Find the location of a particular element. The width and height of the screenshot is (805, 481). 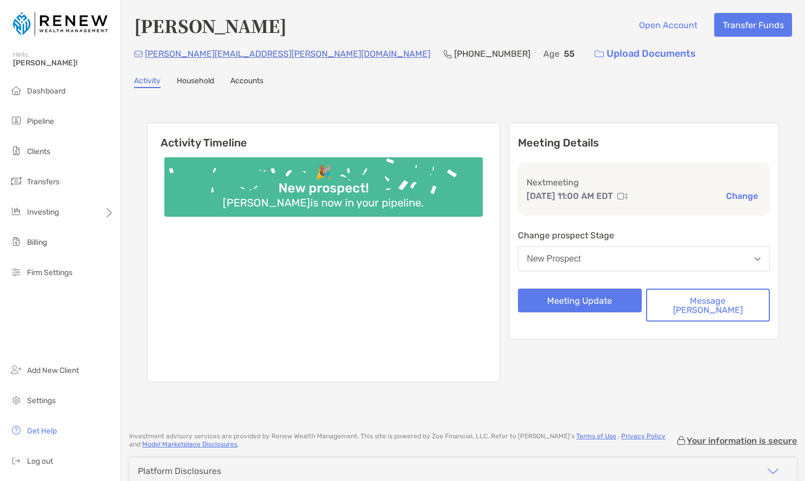

span: Add New Client is located at coordinates (53, 370).